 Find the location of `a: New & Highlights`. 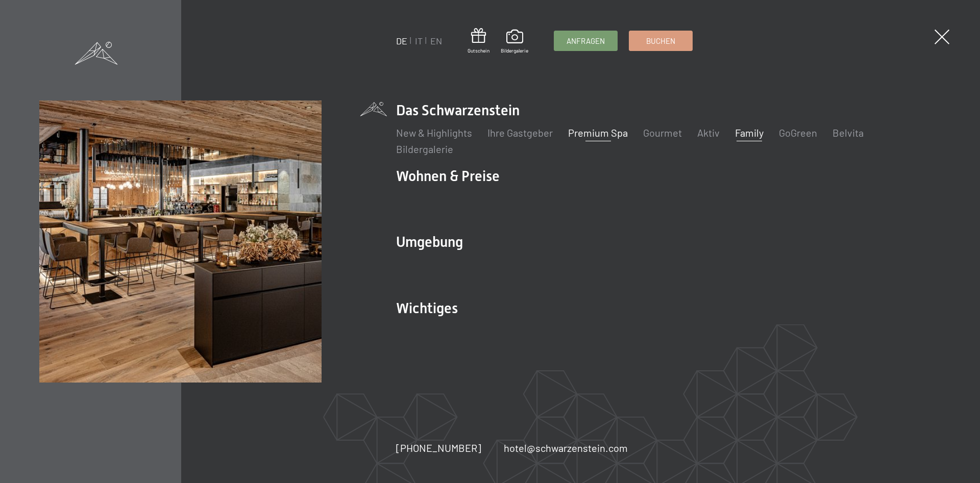

a: New & Highlights is located at coordinates (434, 132).